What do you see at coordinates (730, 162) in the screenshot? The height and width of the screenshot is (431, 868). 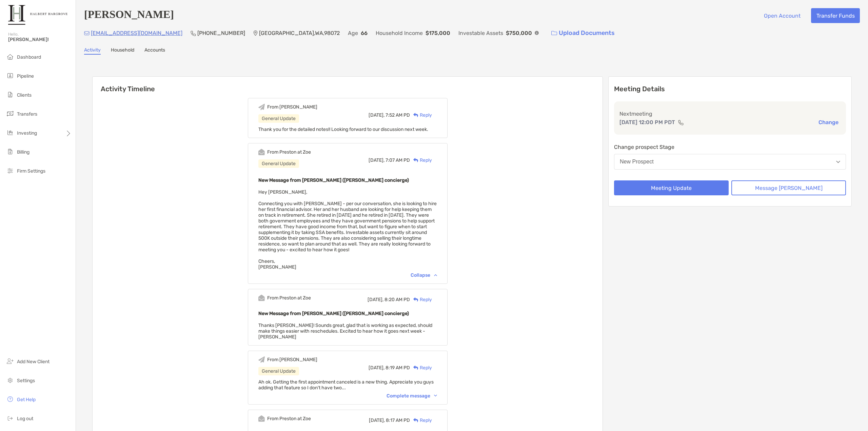 I see `button: New Prospect` at bounding box center [730, 162].